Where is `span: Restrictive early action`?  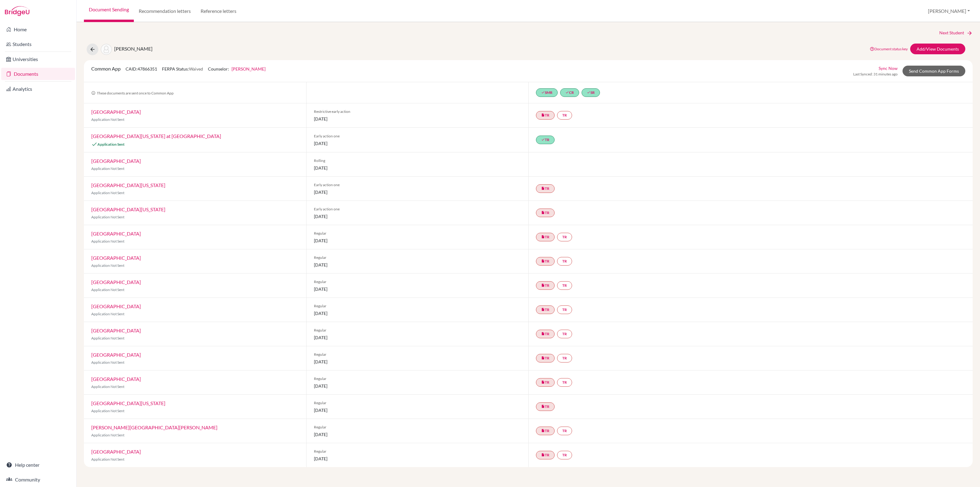
span: Restrictive early action is located at coordinates (417, 112).